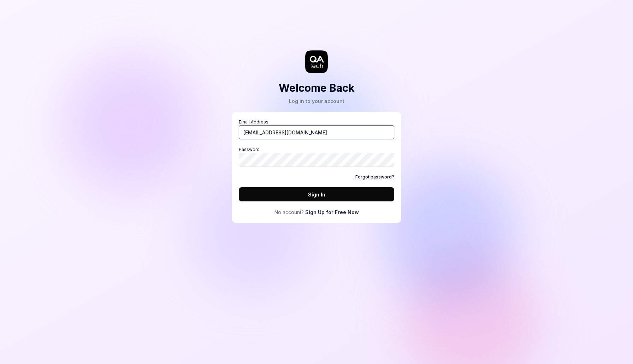 This screenshot has height=364, width=633. What do you see at coordinates (317, 194) in the screenshot?
I see `button: Sign In` at bounding box center [317, 194].